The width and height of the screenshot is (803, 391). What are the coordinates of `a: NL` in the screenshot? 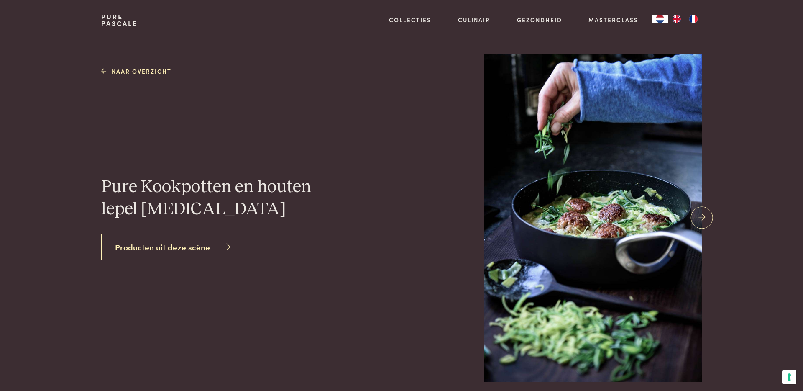 It's located at (660, 19).